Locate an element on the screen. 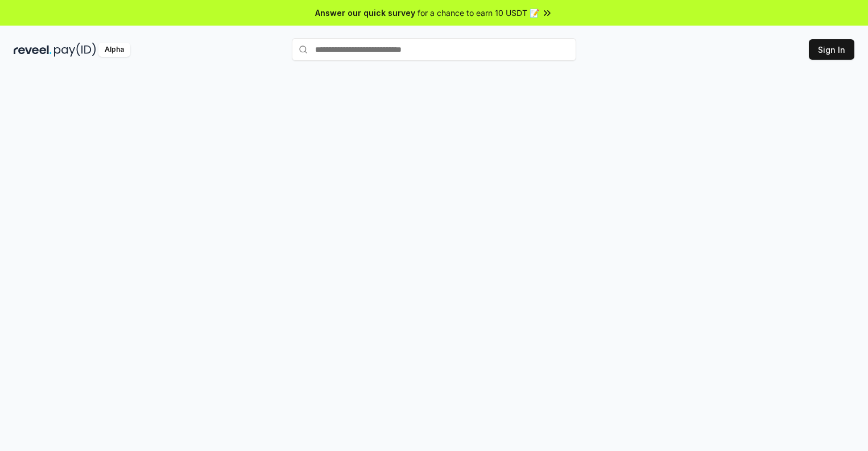  span: for a chance to earn 10 USDT 📝 is located at coordinates (478, 13).